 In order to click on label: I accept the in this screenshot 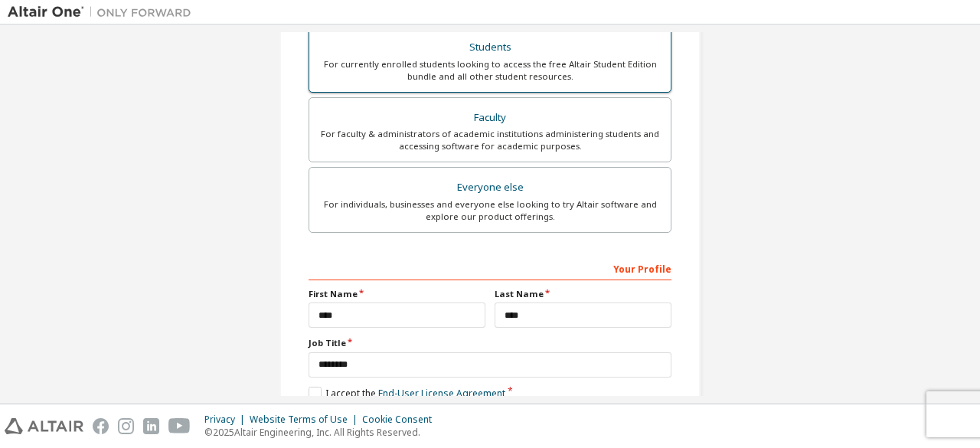, I will do `click(407, 392)`.